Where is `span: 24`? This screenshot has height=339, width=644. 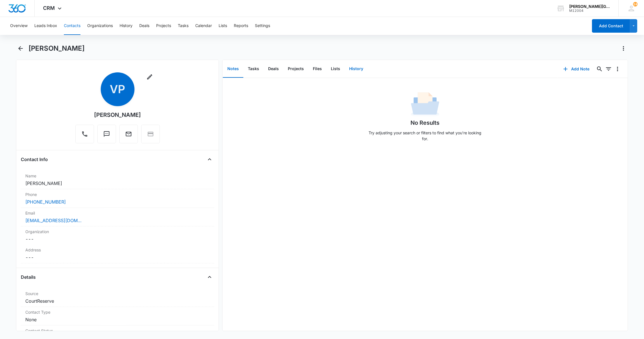 span: 24 is located at coordinates (635, 4).